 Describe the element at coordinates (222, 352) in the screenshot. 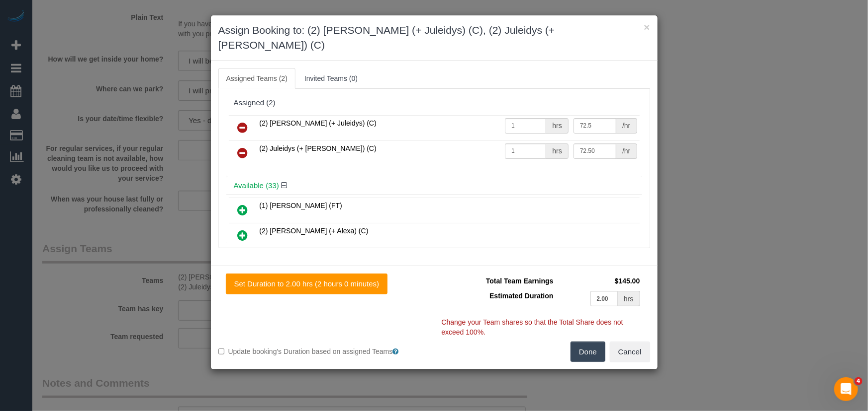

I see `input: Update booking's Duration based on assigned Teams` at that location.